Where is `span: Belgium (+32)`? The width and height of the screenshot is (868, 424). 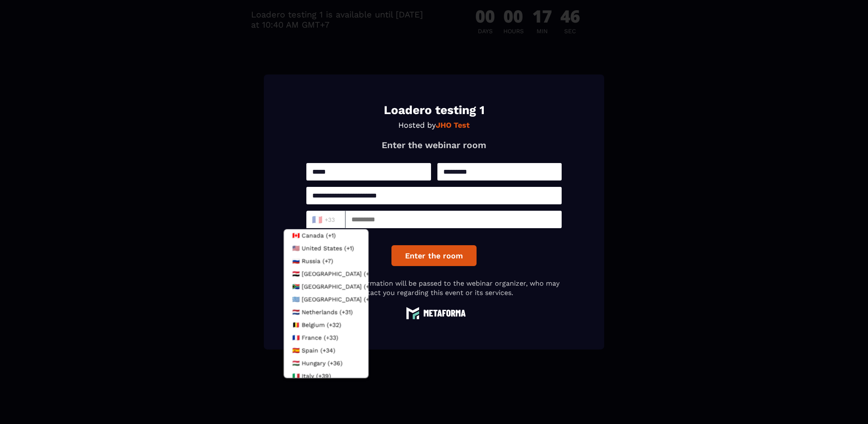 span: Belgium (+32) is located at coordinates (321, 325).